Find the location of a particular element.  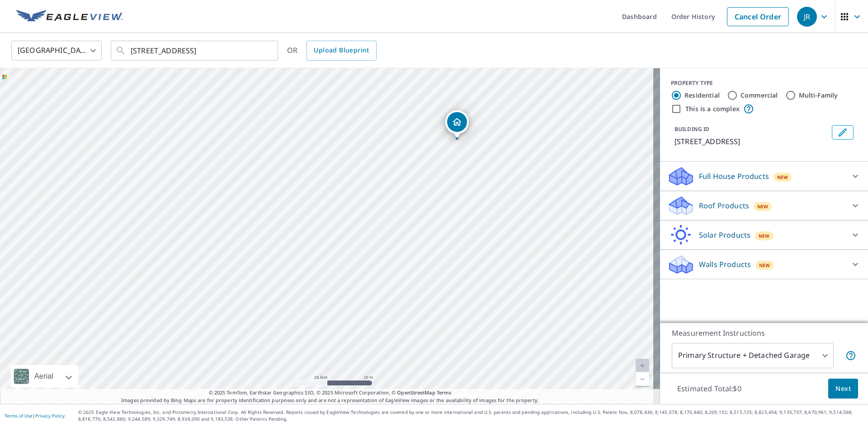

div: Dropped pin, building 1, Residential property, 5125 W Golden Ave Rathdrum, ID 83858 is located at coordinates (457, 125).